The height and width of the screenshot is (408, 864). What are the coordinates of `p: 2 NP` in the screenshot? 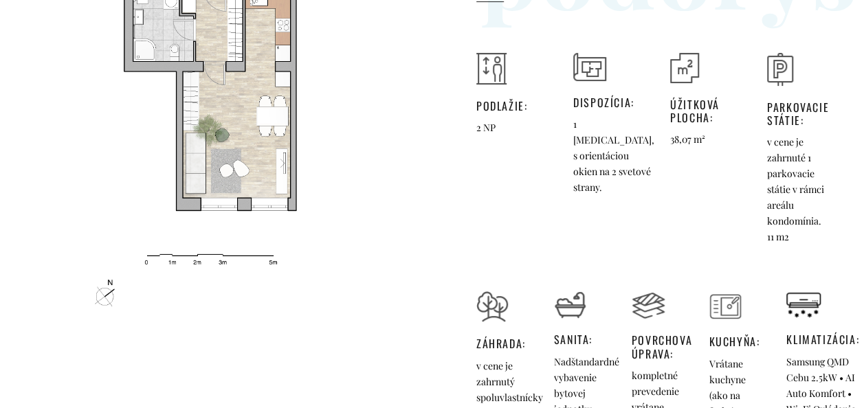 It's located at (502, 127).